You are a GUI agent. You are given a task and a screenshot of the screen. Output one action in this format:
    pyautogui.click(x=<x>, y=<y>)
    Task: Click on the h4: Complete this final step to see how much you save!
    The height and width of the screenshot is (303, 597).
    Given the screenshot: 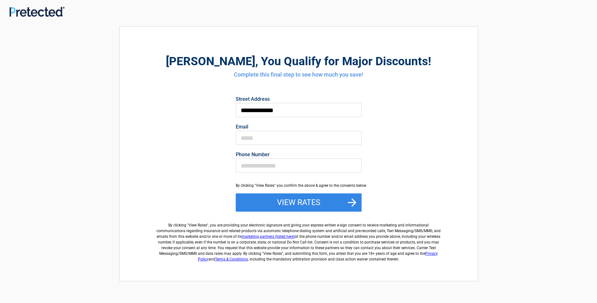 What is the action you would take?
    pyautogui.click(x=299, y=75)
    